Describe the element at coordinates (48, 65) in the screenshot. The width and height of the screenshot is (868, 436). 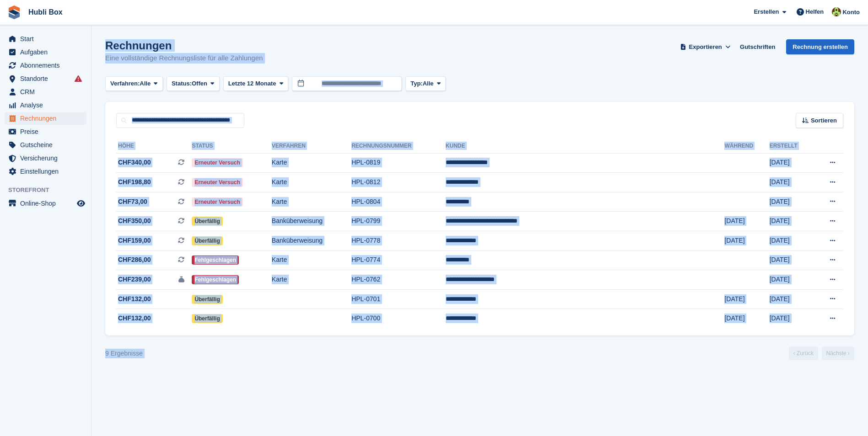
I see `span: Abonnements` at that location.